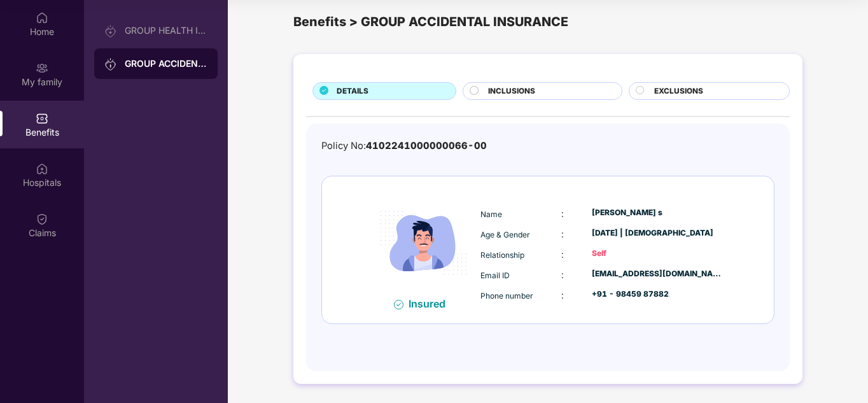 This screenshot has width=868, height=403. Describe the element at coordinates (42, 17) in the screenshot. I see `img: svg+xml;base64,PHN2ZyBpZD0iSG9tZSIgeG1sbnM9Imh0dHA6Ly93d3cudzMub3JnLzIwMDAvc3ZnIiB3aWR0aD0iMjAiIG...` at that location.